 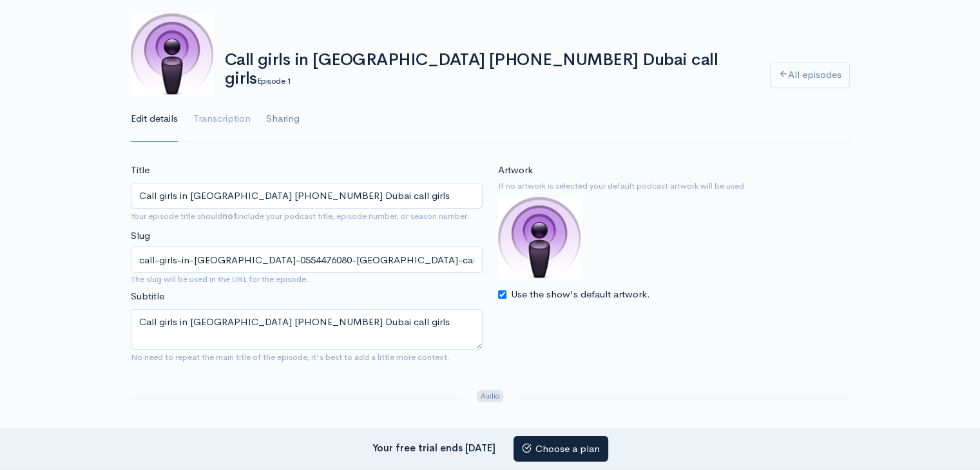 I want to click on small: Episode 1, so click(x=274, y=80).